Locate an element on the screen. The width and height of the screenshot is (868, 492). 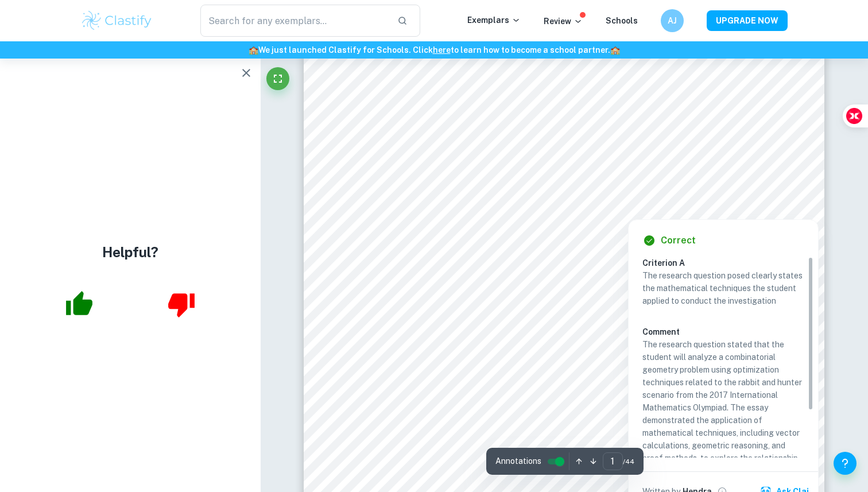
p: Review is located at coordinates (563, 21).